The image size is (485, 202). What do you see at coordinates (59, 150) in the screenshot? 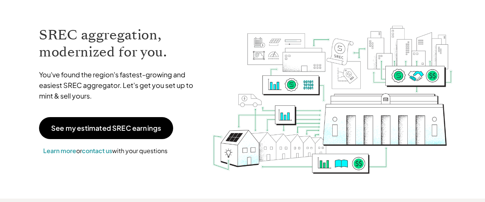
I see `span: Learn more` at bounding box center [59, 150].